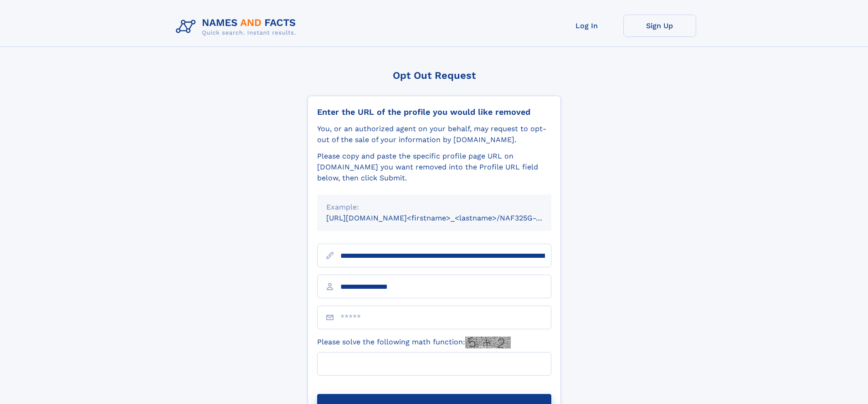 The height and width of the screenshot is (404, 868). Describe the element at coordinates (434, 112) in the screenshot. I see `div: Enter the URL of the profile you would like removed` at that location.